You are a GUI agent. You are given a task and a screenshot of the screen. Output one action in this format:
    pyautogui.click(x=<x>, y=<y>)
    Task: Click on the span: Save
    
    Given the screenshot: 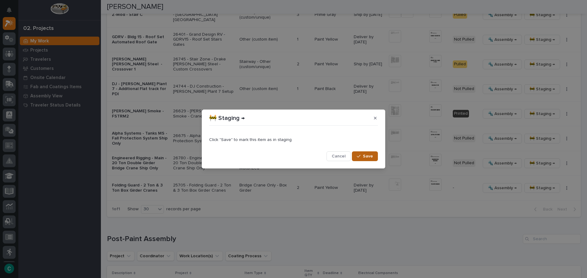 What is the action you would take?
    pyautogui.click(x=368, y=156)
    